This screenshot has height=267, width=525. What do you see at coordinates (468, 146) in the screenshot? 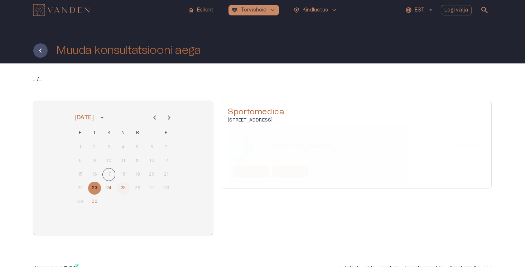
I see `h6: €60.00` at bounding box center [468, 146].